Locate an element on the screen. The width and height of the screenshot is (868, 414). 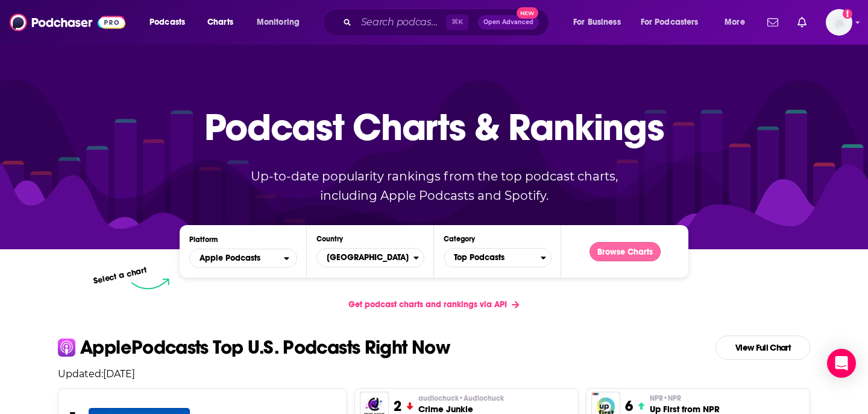
p: Up-to-date popularity rankings from the top podcast charts, including Apple Podcasts and Spotify. is located at coordinates (434, 186).